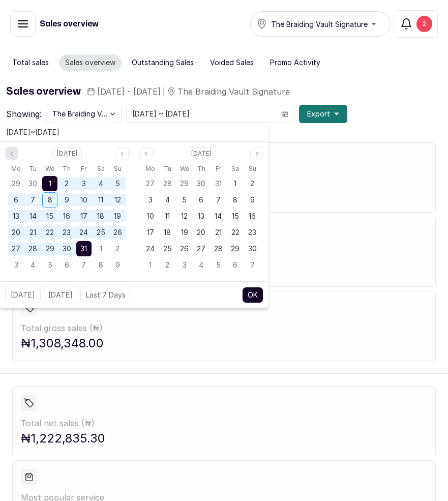 The height and width of the screenshot is (501, 448). What do you see at coordinates (50, 216) in the screenshot?
I see `div: 15 Oct 2025` at bounding box center [50, 216].